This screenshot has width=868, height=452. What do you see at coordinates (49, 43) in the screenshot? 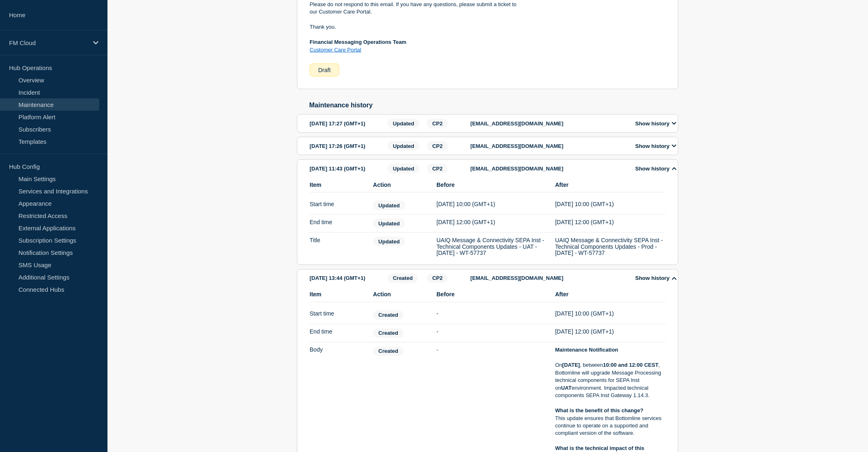
I see `p: FM Cloud` at bounding box center [49, 43].